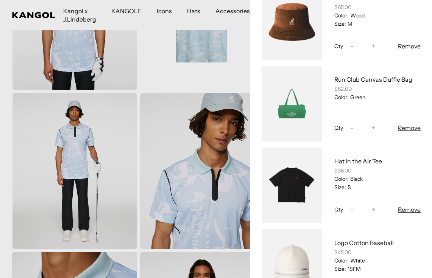 This screenshot has height=278, width=432. I want to click on div: $45.00, so click(378, 253).